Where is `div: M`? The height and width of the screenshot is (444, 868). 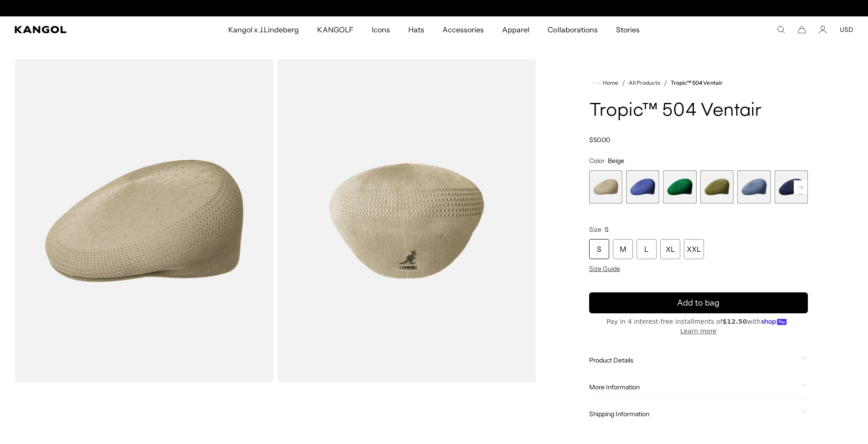 div: M is located at coordinates (622, 249).